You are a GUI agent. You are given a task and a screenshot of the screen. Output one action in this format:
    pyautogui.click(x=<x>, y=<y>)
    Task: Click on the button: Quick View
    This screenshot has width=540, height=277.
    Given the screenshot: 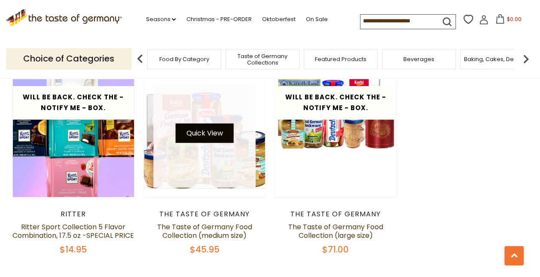 What is the action you would take?
    pyautogui.click(x=204, y=133)
    